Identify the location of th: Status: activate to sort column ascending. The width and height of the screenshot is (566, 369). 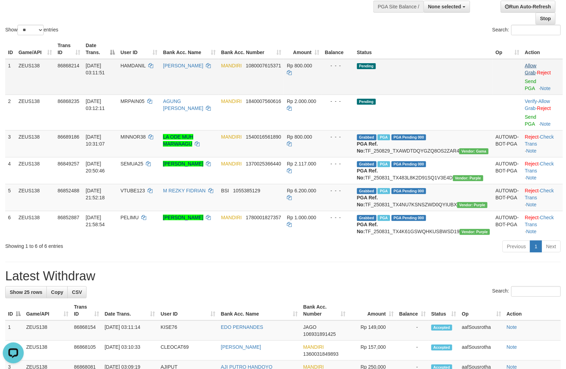
(444, 310).